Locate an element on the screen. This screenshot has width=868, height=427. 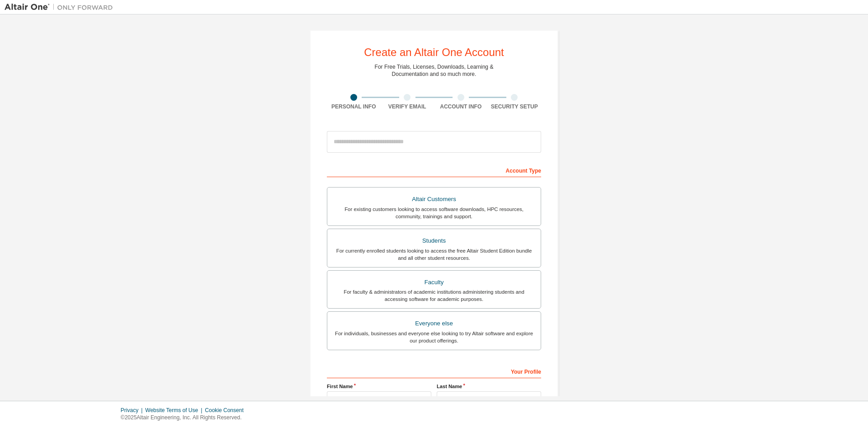
div: Altair Customers is located at coordinates (434, 199).